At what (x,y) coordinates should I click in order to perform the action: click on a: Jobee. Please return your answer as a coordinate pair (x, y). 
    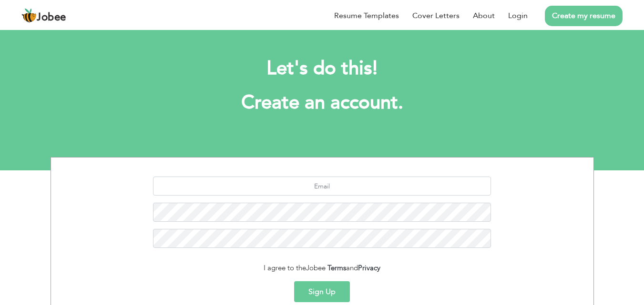
    Looking at the image, I should click on (44, 16).